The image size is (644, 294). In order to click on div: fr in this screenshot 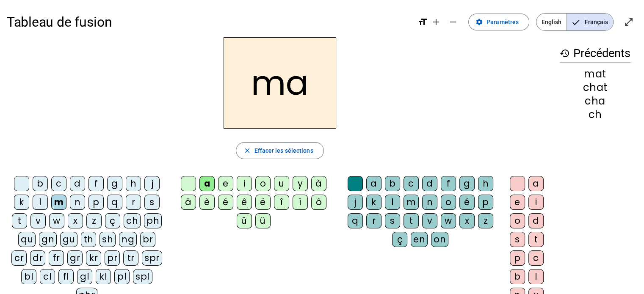, I will do `click(56, 258)`.